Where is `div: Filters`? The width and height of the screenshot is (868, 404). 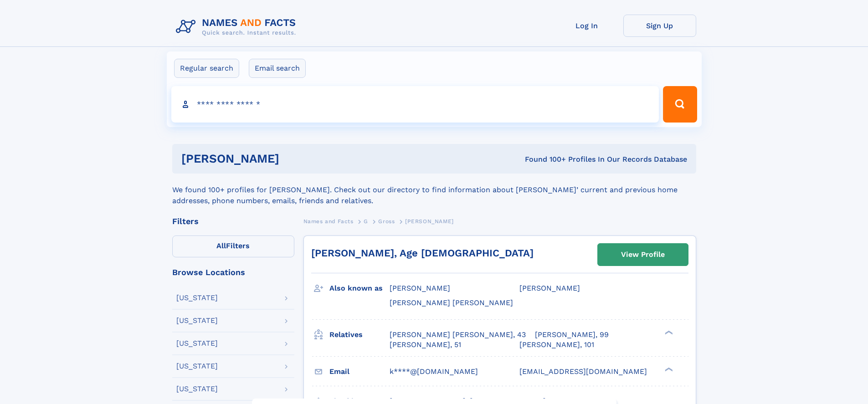 div: Filters is located at coordinates (233, 221).